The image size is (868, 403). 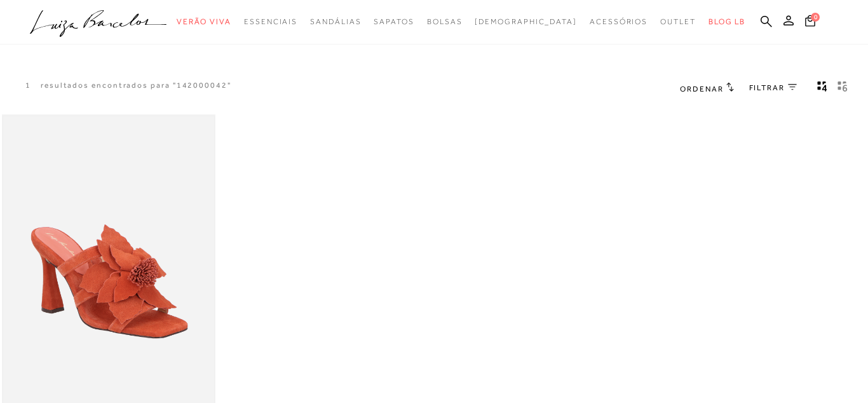 I want to click on span: FILTRAR, so click(x=767, y=88).